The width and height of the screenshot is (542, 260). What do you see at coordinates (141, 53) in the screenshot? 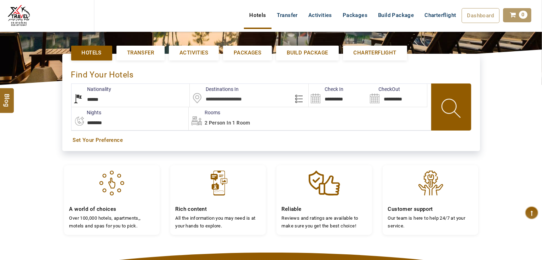
I see `span: Transfer` at bounding box center [141, 53].